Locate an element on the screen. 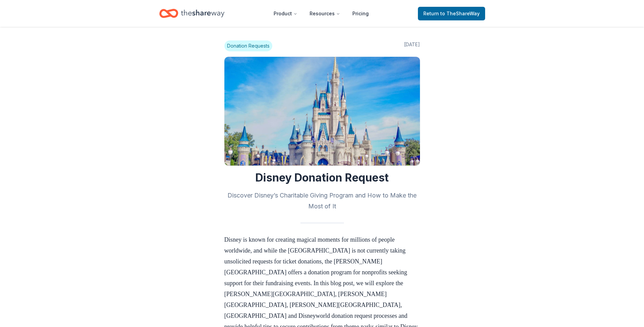 The height and width of the screenshot is (327, 644). button: Product is located at coordinates (286, 14).